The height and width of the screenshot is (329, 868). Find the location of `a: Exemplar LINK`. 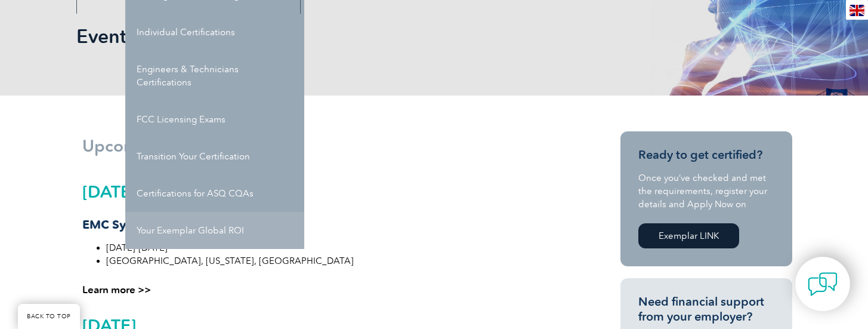

a: Exemplar LINK is located at coordinates (689, 235).